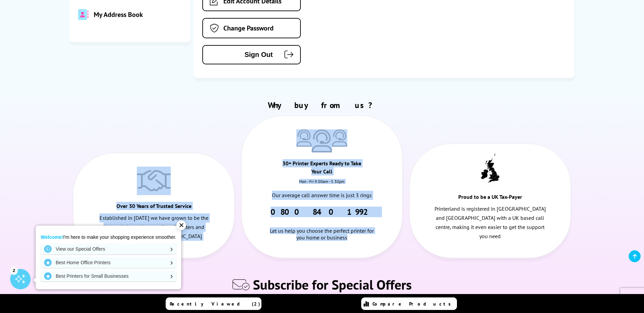 The height and width of the screenshot is (313, 644). Describe the element at coordinates (332, 285) in the screenshot. I see `span: Subscribe for Special Offers` at that location.